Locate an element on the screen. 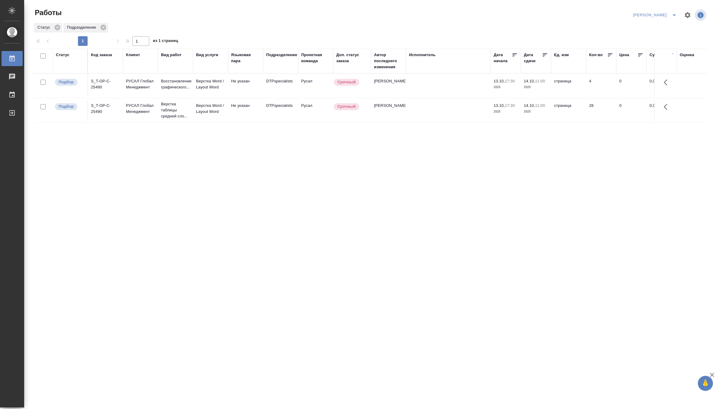 The image size is (719, 409). div: Клиент is located at coordinates (133, 55).